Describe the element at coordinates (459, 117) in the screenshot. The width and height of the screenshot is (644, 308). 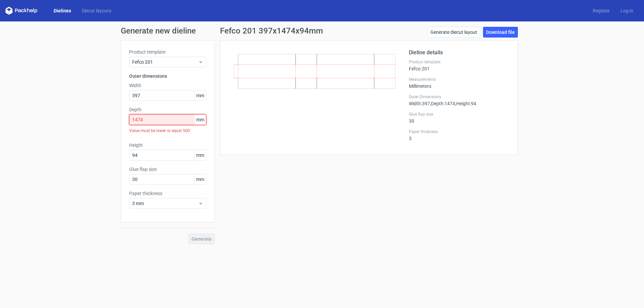
I see `div: 30` at that location.